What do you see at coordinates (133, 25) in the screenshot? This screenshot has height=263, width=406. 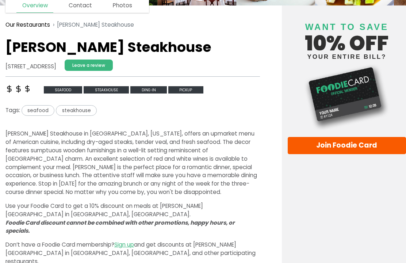 I see `nav: breadcrumb` at bounding box center [133, 25].